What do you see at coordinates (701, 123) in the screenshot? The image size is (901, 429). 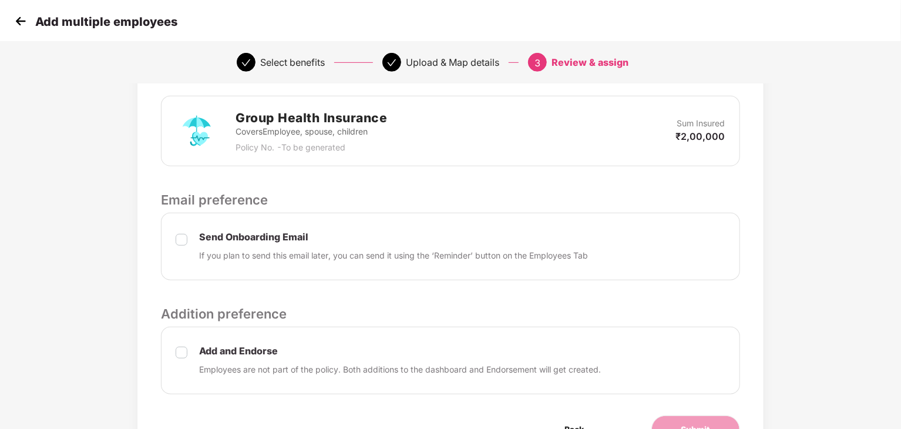 I see `p: Sum Insured` at bounding box center [701, 123].